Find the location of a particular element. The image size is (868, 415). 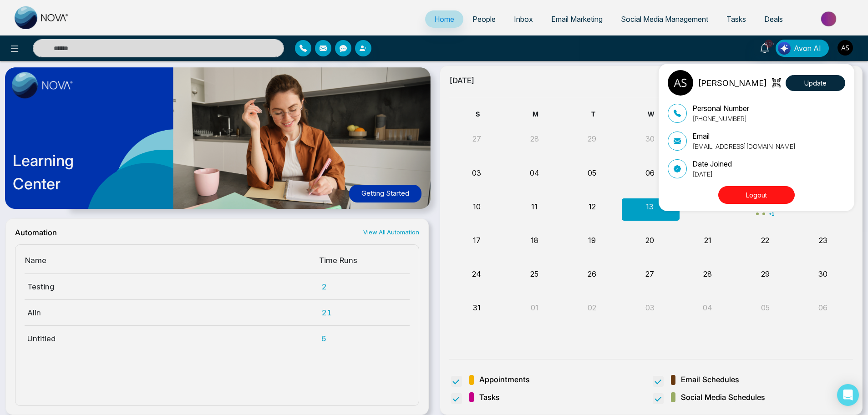

button: Update is located at coordinates (816, 83).